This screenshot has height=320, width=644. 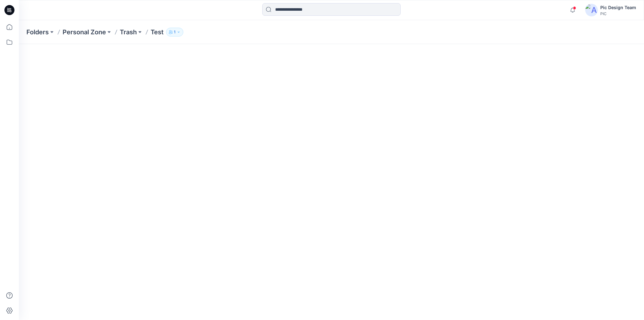 What do you see at coordinates (84, 32) in the screenshot?
I see `a: Personal Zone` at bounding box center [84, 32].